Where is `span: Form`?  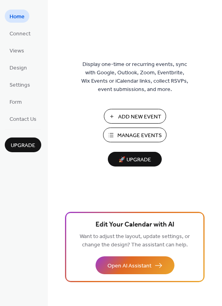
span: Form is located at coordinates (15, 102).